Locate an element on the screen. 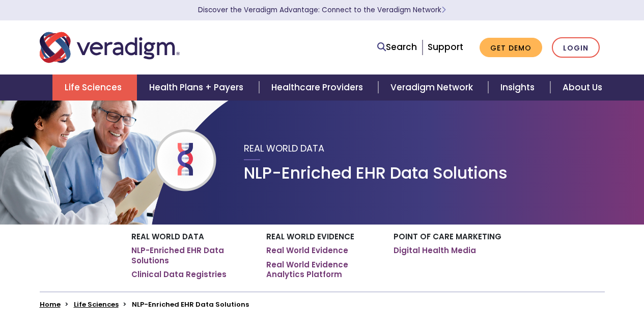 The image size is (644, 322). a: Login is located at coordinates (576, 47).